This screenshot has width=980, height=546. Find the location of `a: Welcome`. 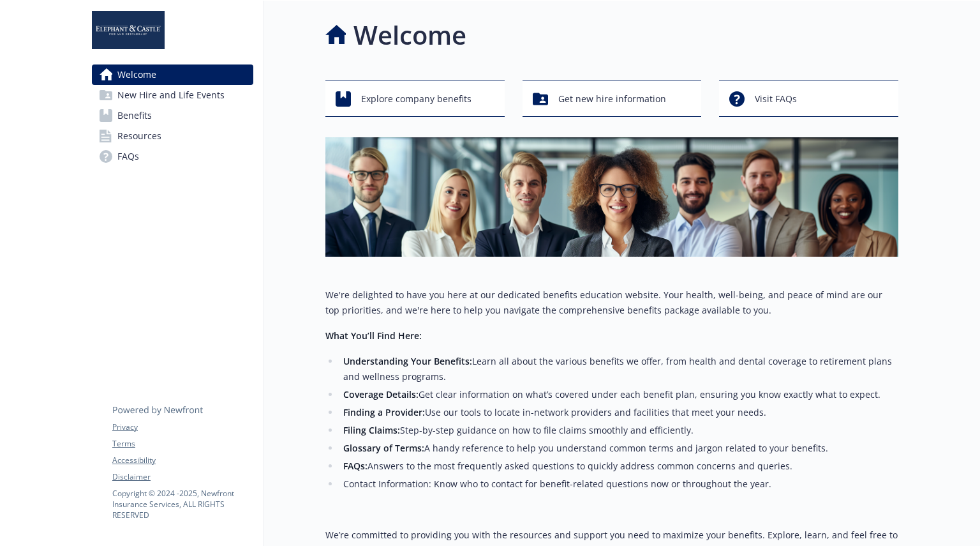

a: Welcome is located at coordinates (172, 75).